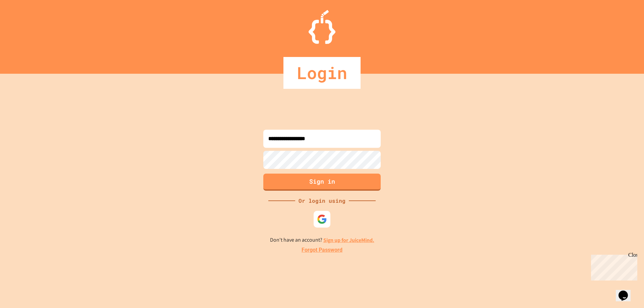 The height and width of the screenshot is (308, 644). I want to click on div: Or login using, so click(322, 201).